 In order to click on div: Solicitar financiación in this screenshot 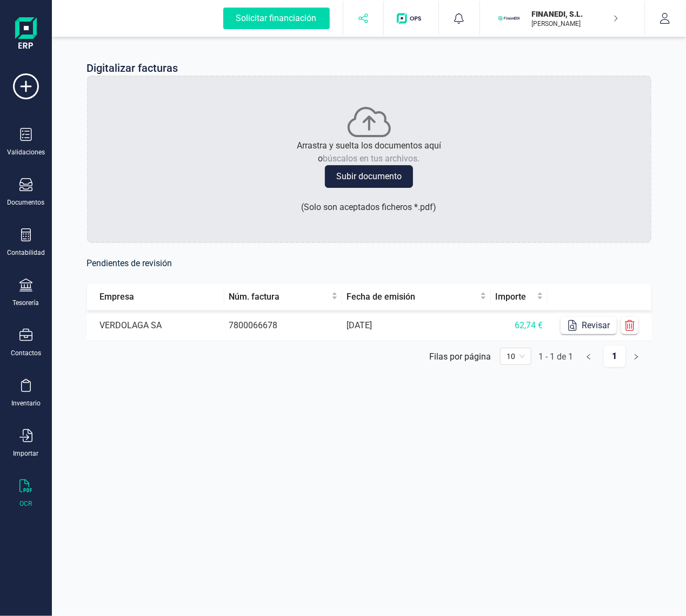, I will do `click(276, 18)`.